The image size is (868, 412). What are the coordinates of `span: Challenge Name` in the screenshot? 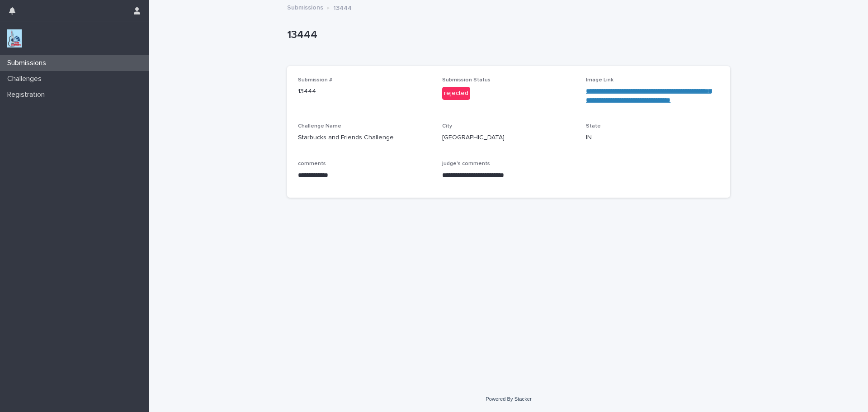 It's located at (319, 126).